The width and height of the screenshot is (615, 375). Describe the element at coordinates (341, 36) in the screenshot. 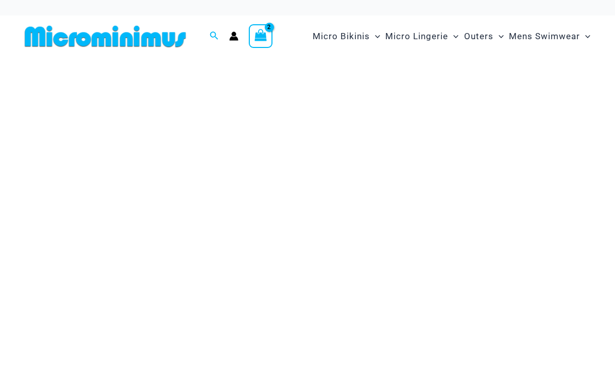

I see `span: Micro Bikinis` at that location.